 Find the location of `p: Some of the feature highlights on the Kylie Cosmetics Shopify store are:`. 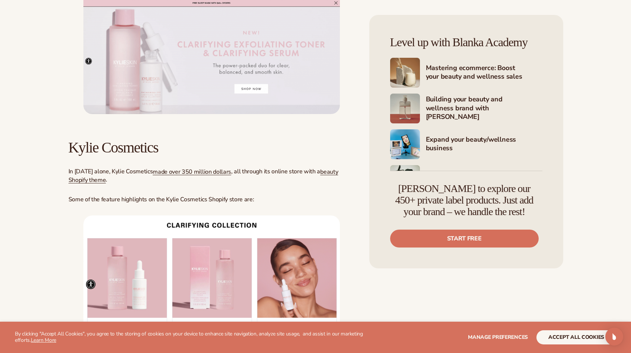

p: Some of the feature highlights on the Kylie Cosmetics Shopify store are: is located at coordinates (212, 199).